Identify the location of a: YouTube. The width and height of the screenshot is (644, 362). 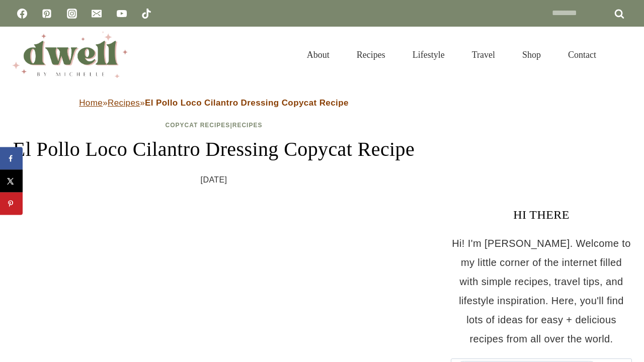
(122, 13).